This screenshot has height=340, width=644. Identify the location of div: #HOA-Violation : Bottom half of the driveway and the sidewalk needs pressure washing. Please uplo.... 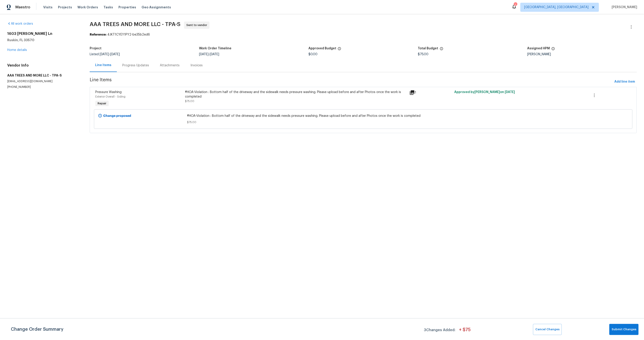
(296, 94).